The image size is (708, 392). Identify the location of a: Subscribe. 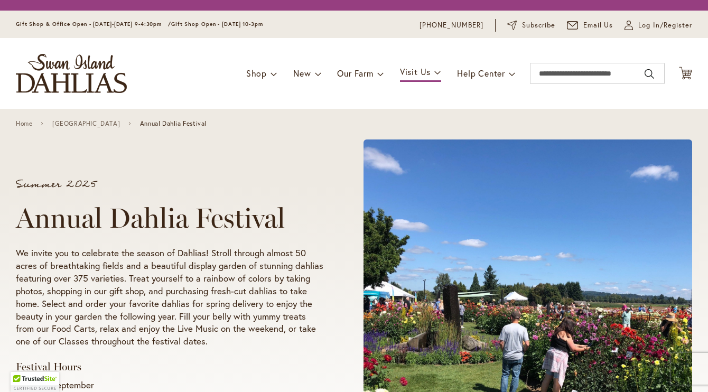
(531, 25).